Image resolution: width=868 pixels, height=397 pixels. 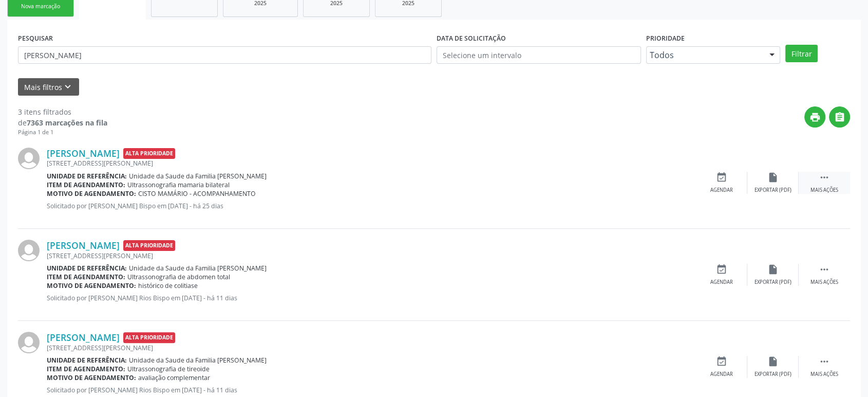 What do you see at coordinates (168, 285) in the screenshot?
I see `span: histórico de colitiase` at bounding box center [168, 285].